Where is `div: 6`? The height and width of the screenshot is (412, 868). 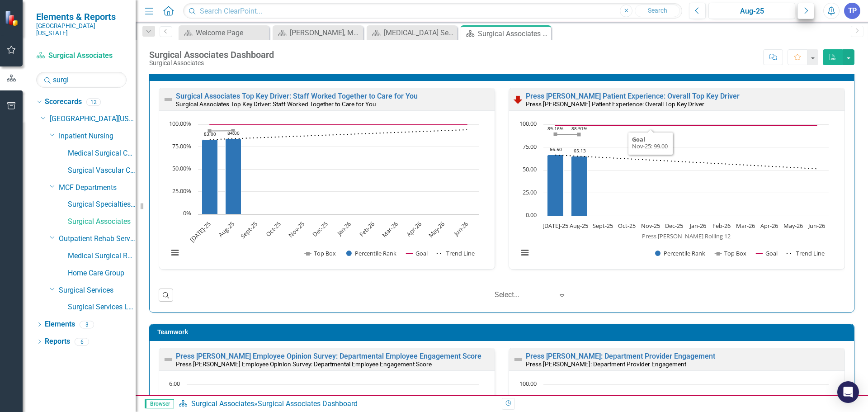
div: 6 is located at coordinates (82, 341).